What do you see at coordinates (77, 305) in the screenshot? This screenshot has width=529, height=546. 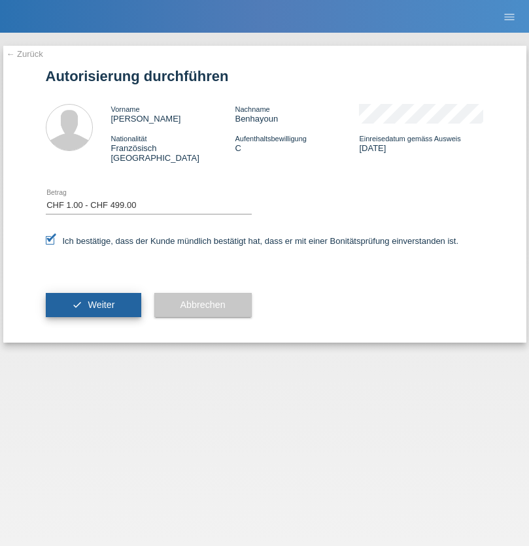 I see `i: check` at bounding box center [77, 305].